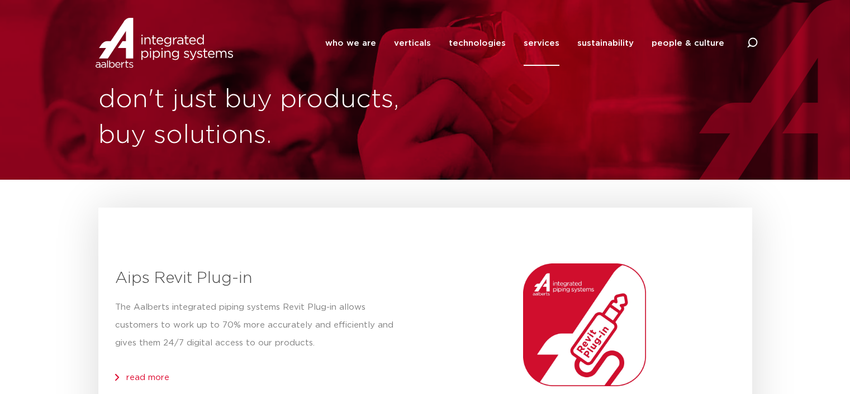  I want to click on h3: Aips Revit Plug-in, so click(261, 279).